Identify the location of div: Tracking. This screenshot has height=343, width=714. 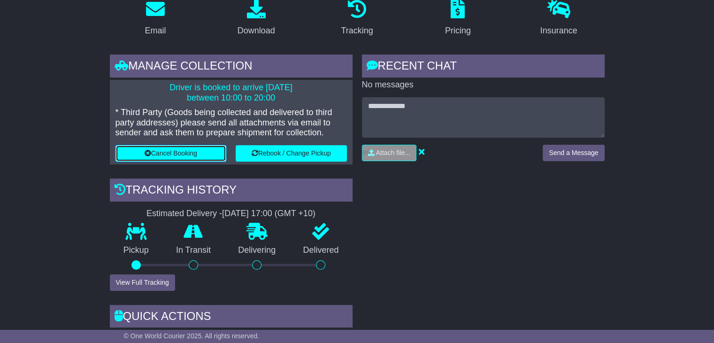
(357, 31).